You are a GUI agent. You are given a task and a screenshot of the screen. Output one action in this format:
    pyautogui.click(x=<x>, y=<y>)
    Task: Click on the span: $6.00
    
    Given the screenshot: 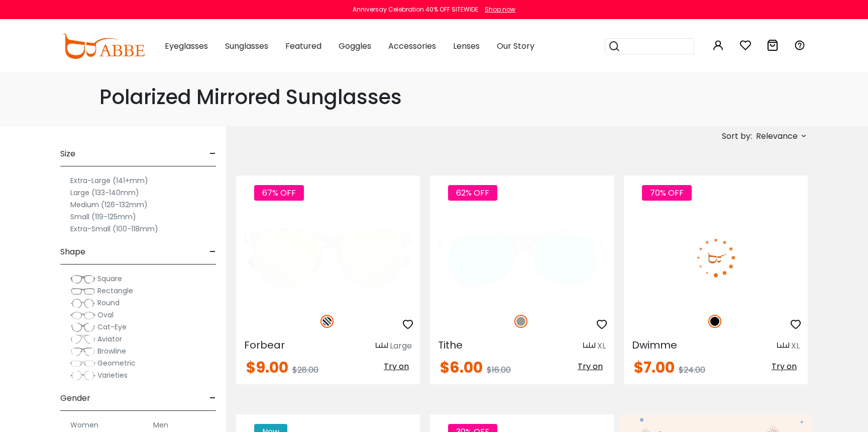 What is the action you would take?
    pyautogui.click(x=461, y=367)
    